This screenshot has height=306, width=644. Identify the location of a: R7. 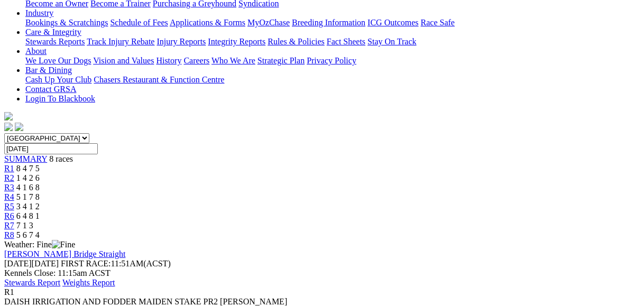
(9, 226).